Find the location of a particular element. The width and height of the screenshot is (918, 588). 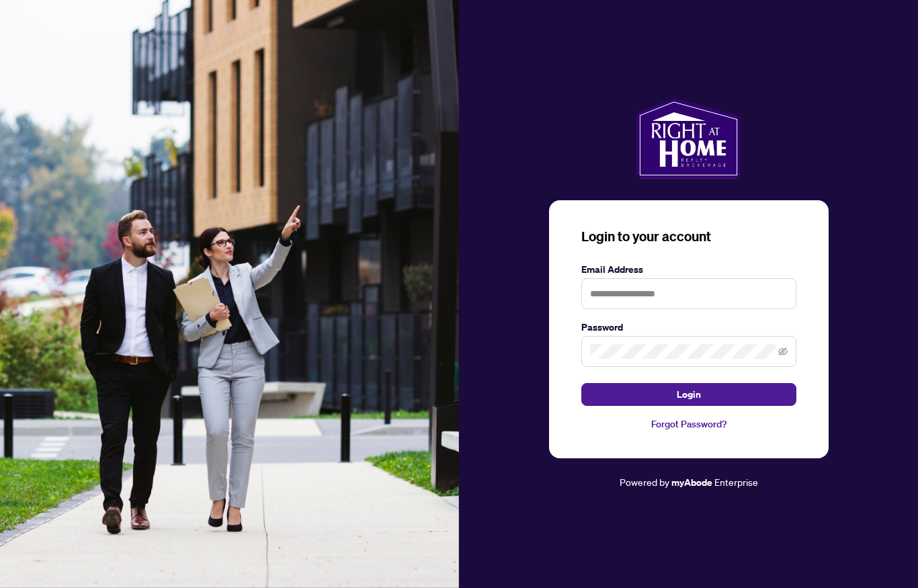

h3: Login to your account is located at coordinates (689, 236).